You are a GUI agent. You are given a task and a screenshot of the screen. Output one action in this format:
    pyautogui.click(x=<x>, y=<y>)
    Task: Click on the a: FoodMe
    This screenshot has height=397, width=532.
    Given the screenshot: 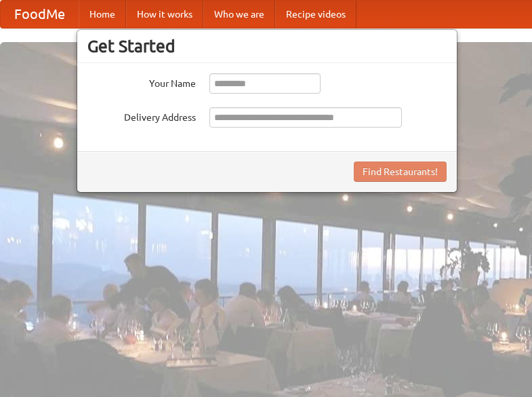 What is the action you would take?
    pyautogui.click(x=39, y=14)
    